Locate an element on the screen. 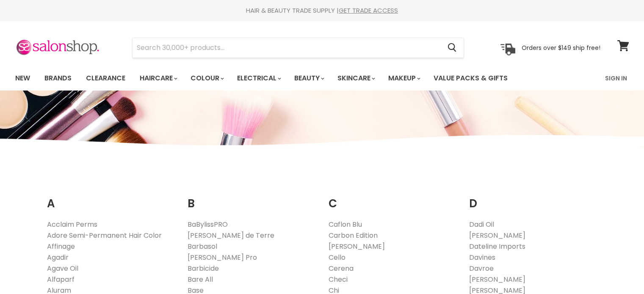  a: Dateline Imports is located at coordinates (497, 246).